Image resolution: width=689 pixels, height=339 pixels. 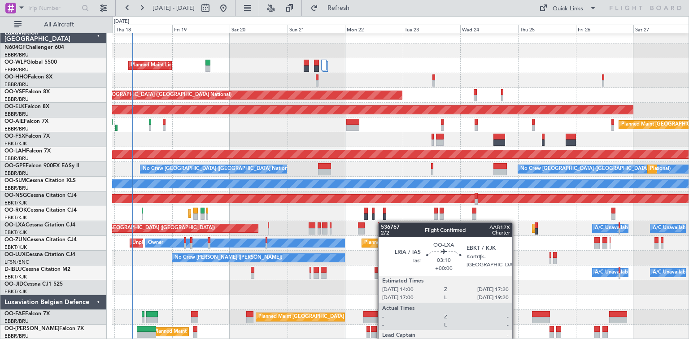 I want to click on span: All Aircraft, so click(x=59, y=25).